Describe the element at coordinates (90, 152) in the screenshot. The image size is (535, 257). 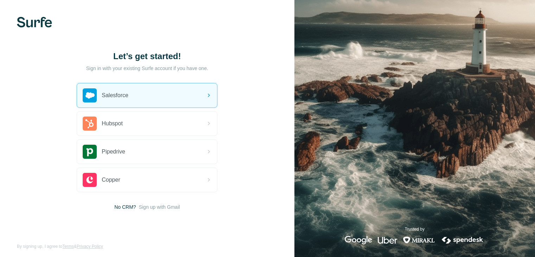
I see `img: pipedrive's logo` at that location.